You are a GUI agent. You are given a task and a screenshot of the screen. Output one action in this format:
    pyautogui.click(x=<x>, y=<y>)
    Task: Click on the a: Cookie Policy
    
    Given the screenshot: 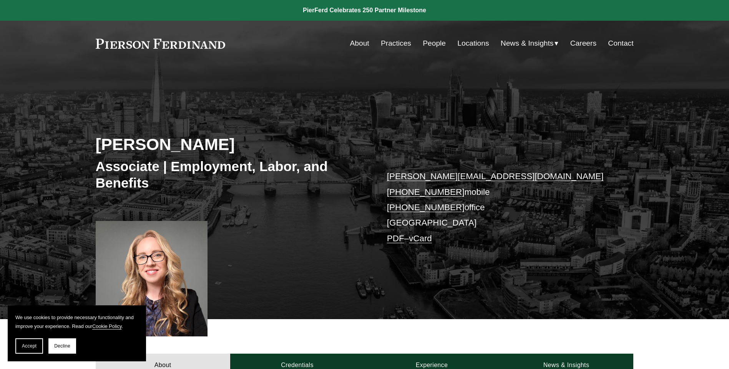 What is the action you would take?
    pyautogui.click(x=107, y=326)
    